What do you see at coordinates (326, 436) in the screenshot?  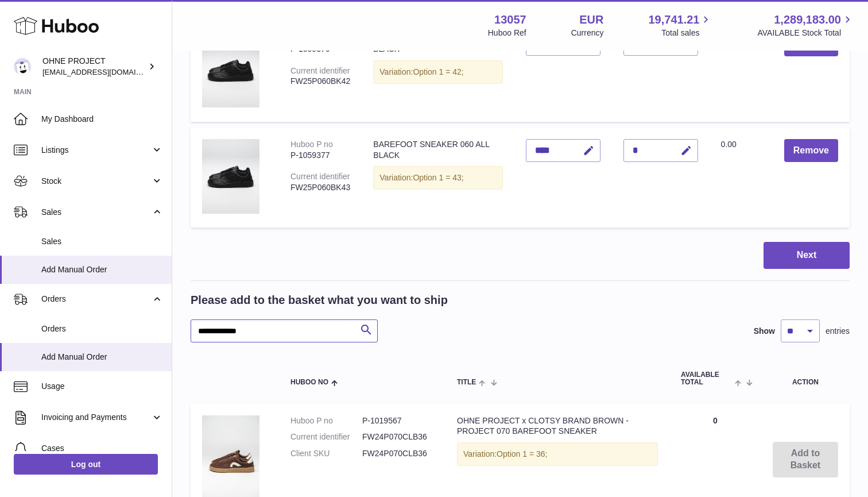 I see `dt: Current identifier` at bounding box center [326, 436].